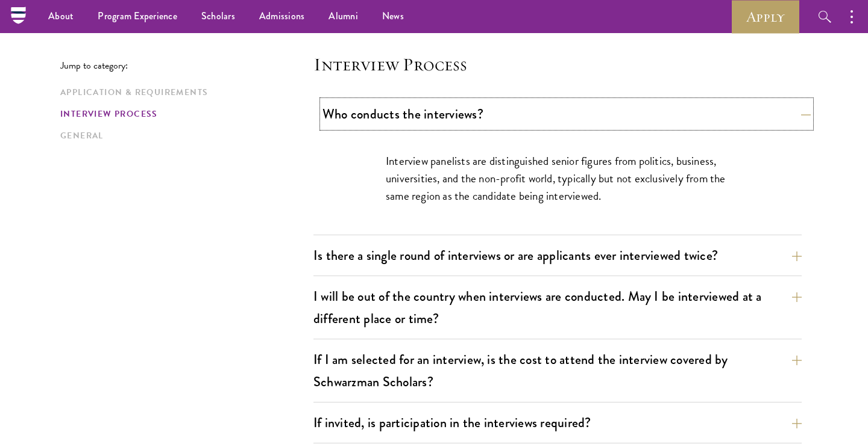 The height and width of the screenshot is (447, 868). I want to click on a: Interview Process, so click(183, 114).